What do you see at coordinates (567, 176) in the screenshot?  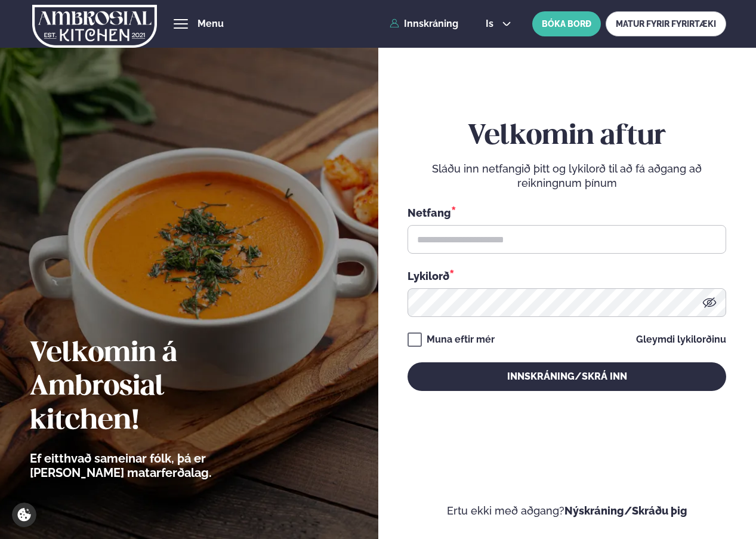 I see `p: Sláðu inn netfangið þitt og lykilorð til að fá aðgang að reikningnum þínum` at bounding box center [567, 176].